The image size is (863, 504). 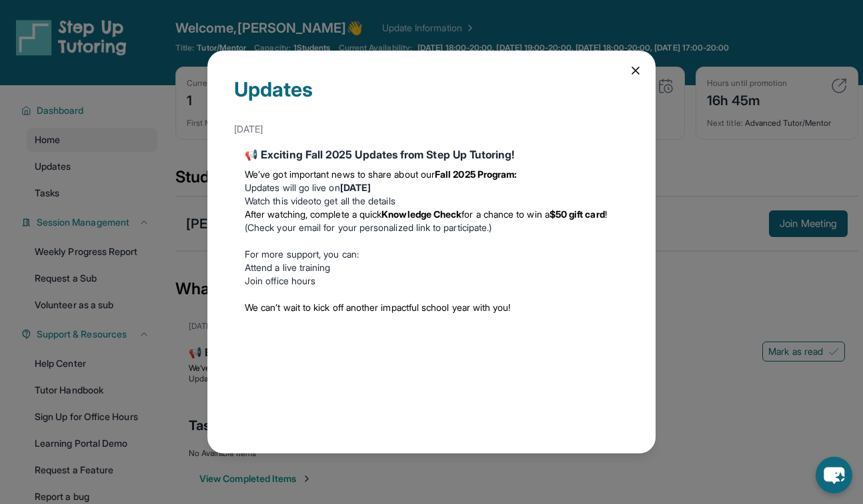 What do you see at coordinates (432, 98) in the screenshot?
I see `div: Updates` at bounding box center [432, 98].